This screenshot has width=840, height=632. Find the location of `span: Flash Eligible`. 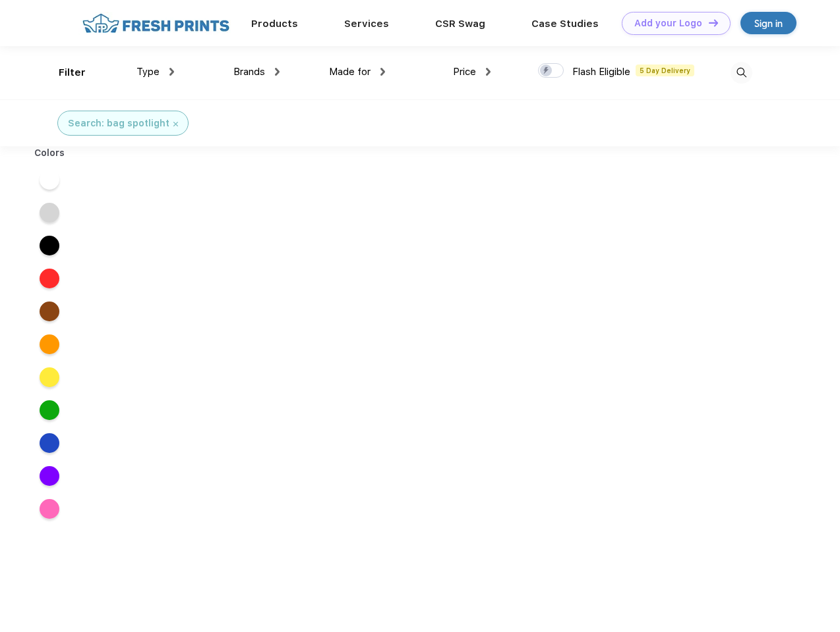

span: Flash Eligible is located at coordinates (601, 72).